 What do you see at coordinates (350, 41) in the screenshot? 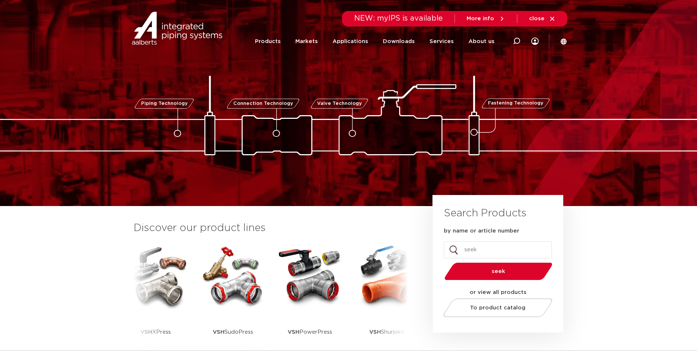
I see `a: Applications` at bounding box center [350, 41].